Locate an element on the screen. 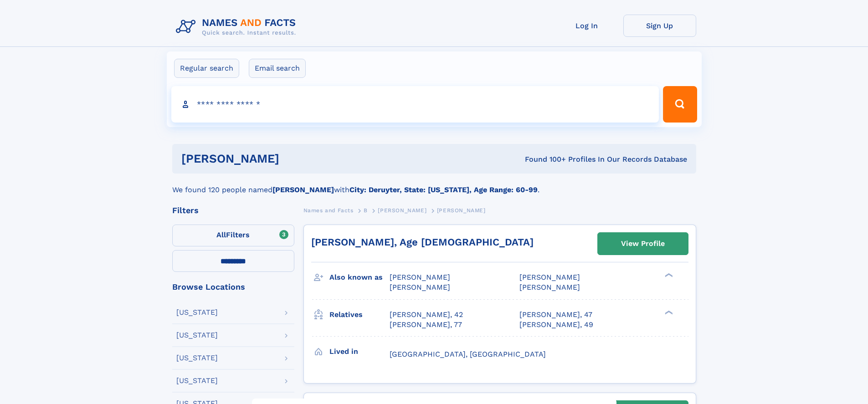  img: Logo Names and Facts is located at coordinates (238, 27).